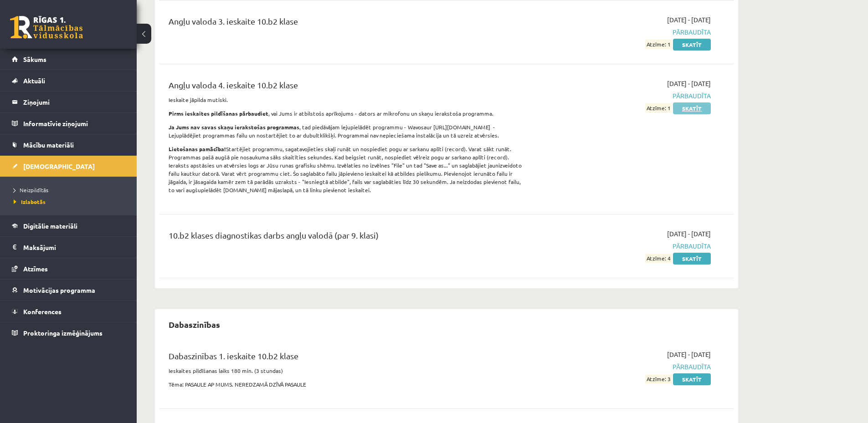 This screenshot has height=423, width=868. Describe the element at coordinates (34, 81) in the screenshot. I see `span: Aktuāli` at that location.